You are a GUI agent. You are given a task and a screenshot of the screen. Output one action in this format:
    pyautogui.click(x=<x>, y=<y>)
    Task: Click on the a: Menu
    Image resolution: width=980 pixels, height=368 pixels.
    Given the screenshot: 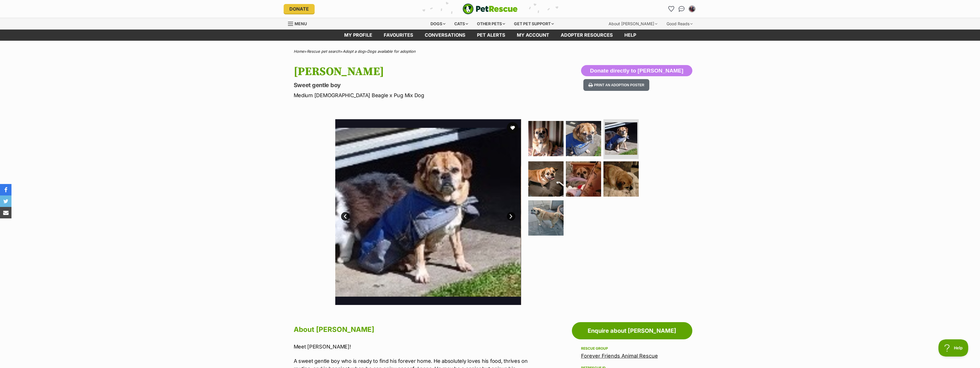 What is the action you would take?
    pyautogui.click(x=300, y=23)
    